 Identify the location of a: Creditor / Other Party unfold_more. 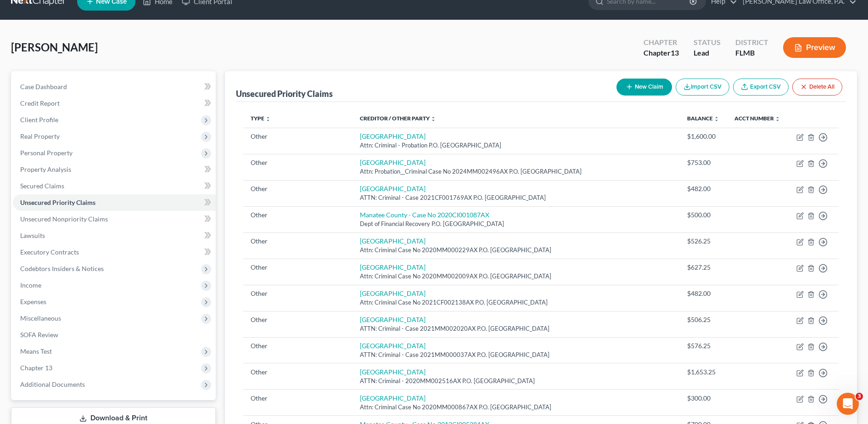
(398, 118).